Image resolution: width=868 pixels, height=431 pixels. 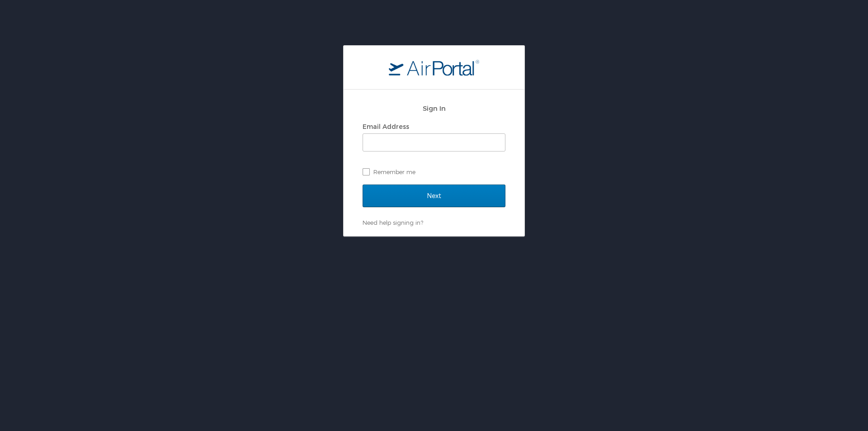 What do you see at coordinates (386, 126) in the screenshot?
I see `label: Email Address` at bounding box center [386, 126].